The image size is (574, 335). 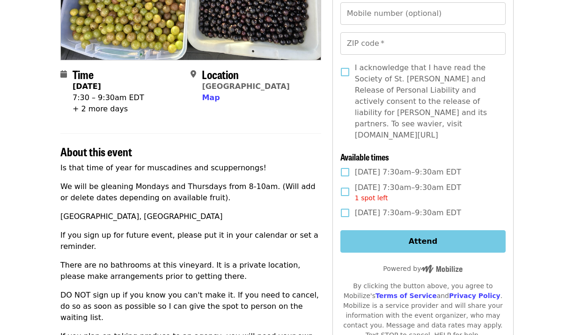 I want to click on p: There are no bathrooms at this vineyard. It is a private location, please make arrangements prior..., so click(x=191, y=271).